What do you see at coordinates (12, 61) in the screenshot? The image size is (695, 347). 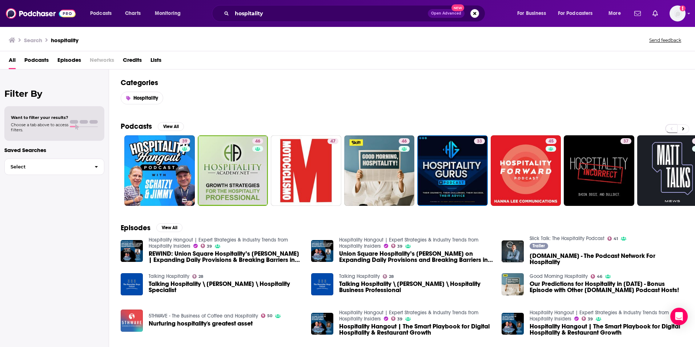 I see `a: All` at bounding box center [12, 61].